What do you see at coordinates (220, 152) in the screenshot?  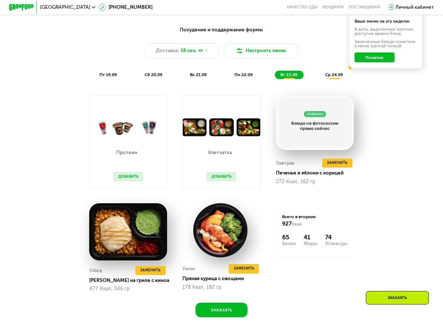 I see `p: Клетчатка` at bounding box center [220, 152].